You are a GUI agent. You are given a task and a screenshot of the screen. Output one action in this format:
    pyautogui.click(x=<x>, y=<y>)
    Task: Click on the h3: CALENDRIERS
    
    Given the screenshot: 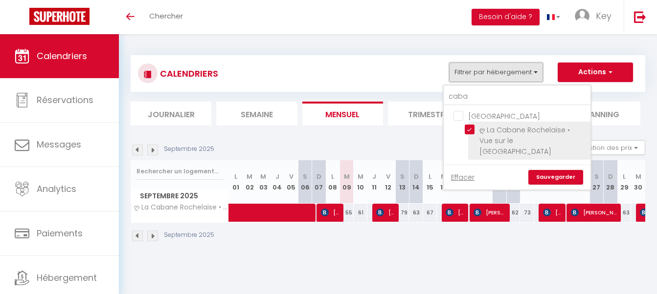 What is the action you would take?
    pyautogui.click(x=188, y=73)
    